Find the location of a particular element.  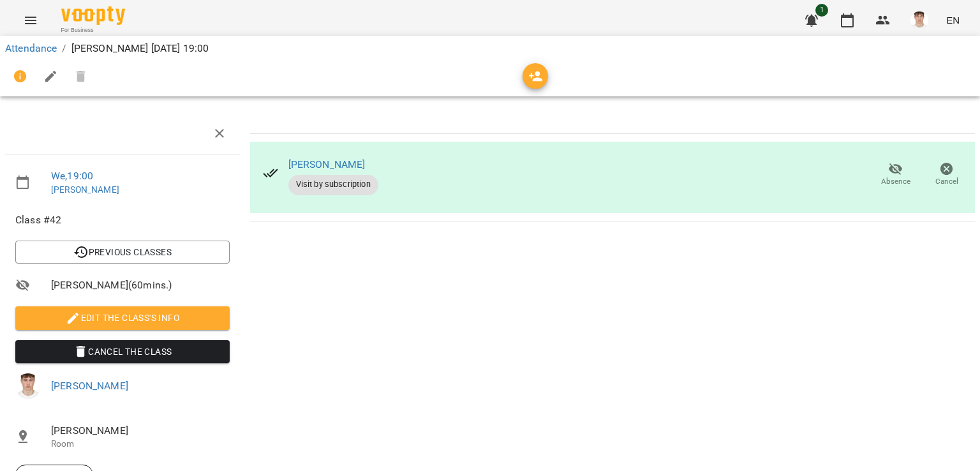

span: 1 is located at coordinates (822, 10).